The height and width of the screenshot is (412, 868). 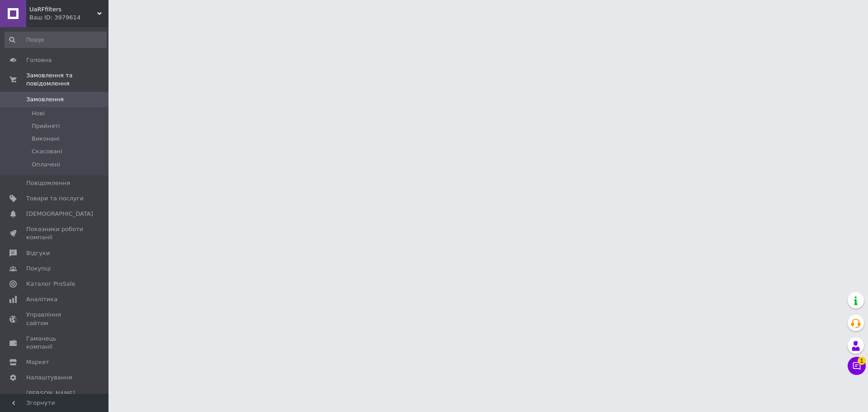 I want to click on button: Чат з покупцем1, so click(x=856, y=365).